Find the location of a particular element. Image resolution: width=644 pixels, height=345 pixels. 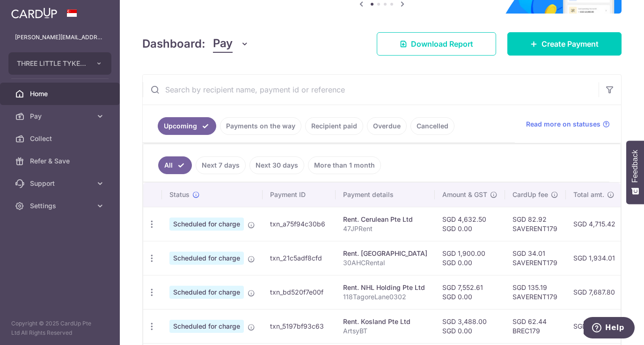

a: Recipient paid is located at coordinates (334, 126).